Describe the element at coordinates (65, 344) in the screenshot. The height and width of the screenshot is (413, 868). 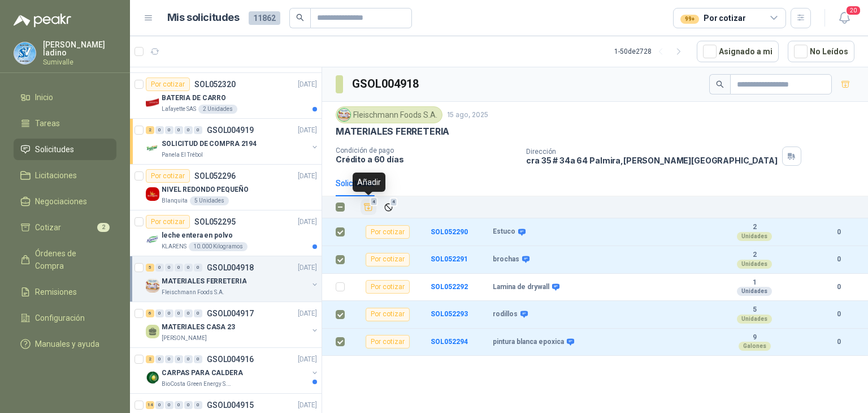
I see `a: Manuales y ayuda` at that location.